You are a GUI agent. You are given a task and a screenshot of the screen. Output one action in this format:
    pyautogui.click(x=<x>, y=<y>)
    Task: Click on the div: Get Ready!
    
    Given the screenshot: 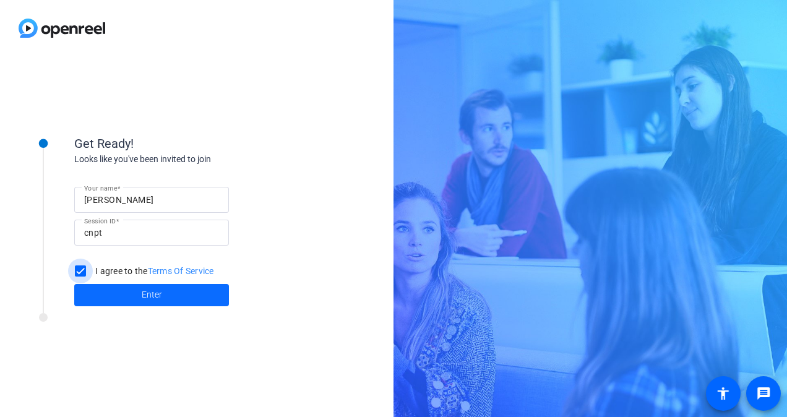 What is the action you would take?
    pyautogui.click(x=198, y=144)
    